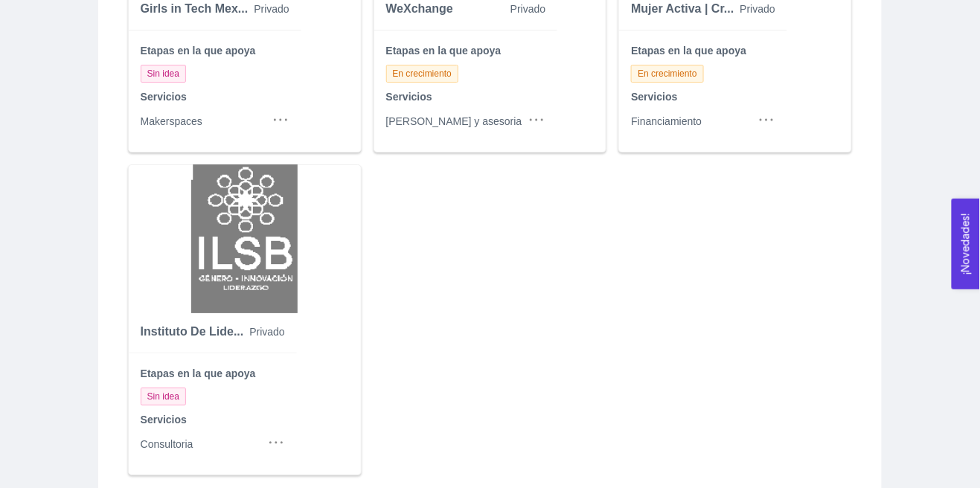 The height and width of the screenshot is (488, 980). What do you see at coordinates (192, 332) in the screenshot?
I see `h5: Instituto De Lide...` at bounding box center [192, 332].